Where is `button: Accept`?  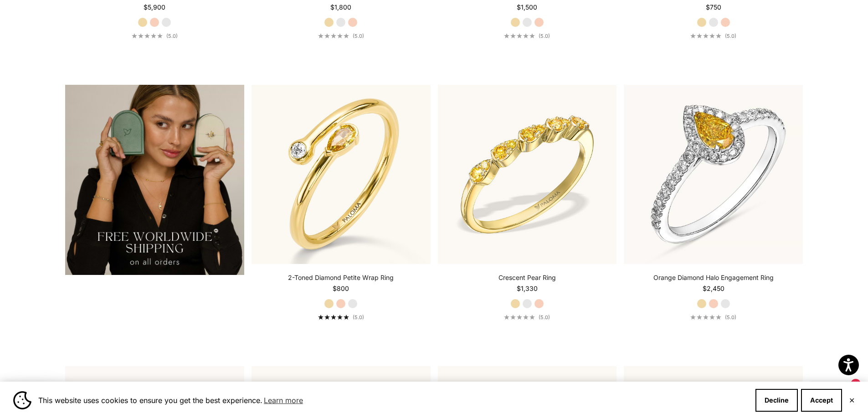
button: Accept is located at coordinates (822, 401).